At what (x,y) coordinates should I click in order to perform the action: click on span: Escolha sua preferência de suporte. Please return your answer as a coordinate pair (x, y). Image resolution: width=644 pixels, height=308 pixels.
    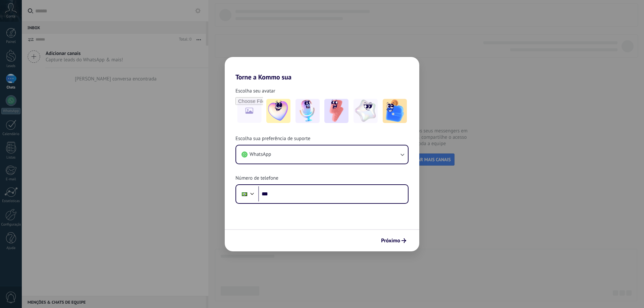
    Looking at the image, I should click on (273, 139).